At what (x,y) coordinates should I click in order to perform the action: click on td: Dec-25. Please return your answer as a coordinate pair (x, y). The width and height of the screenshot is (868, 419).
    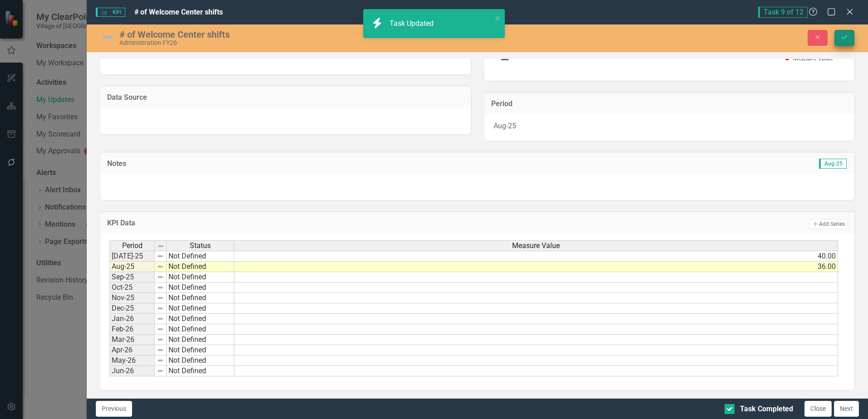
    Looking at the image, I should click on (132, 309).